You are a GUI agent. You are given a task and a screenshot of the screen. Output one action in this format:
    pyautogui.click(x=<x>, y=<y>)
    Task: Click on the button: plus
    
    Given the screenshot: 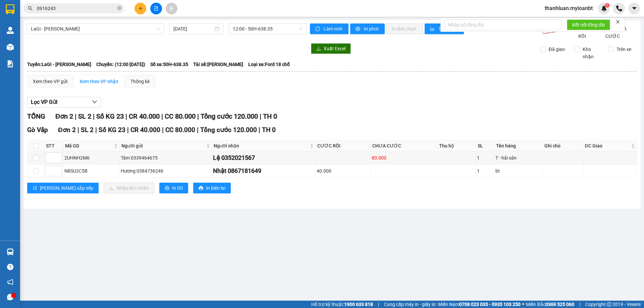 What is the action you would take?
    pyautogui.click(x=140, y=9)
    